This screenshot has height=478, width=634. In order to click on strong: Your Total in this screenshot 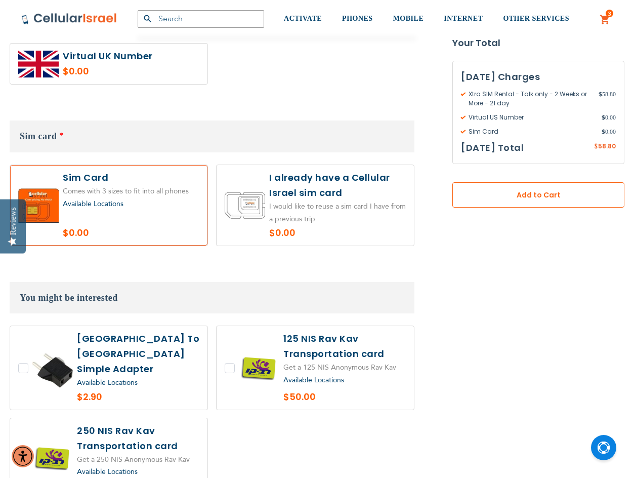, I will do `click(539, 43)`.